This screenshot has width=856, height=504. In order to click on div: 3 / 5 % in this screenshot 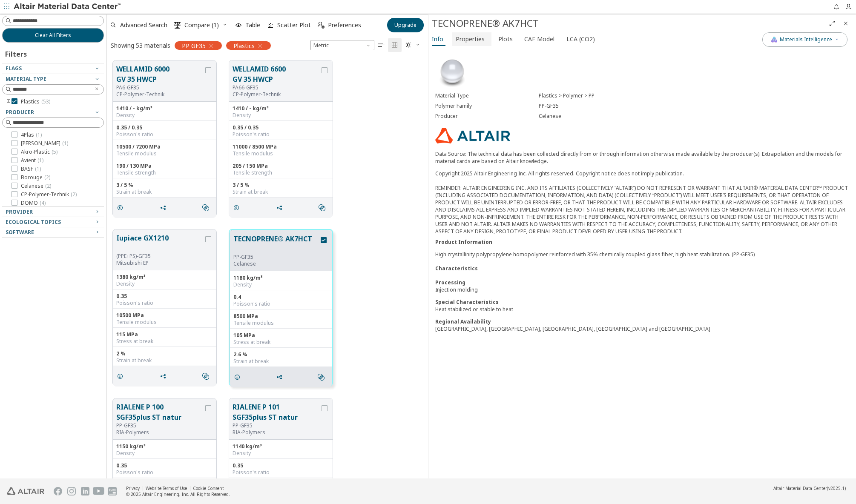, I will do `click(281, 185)`.